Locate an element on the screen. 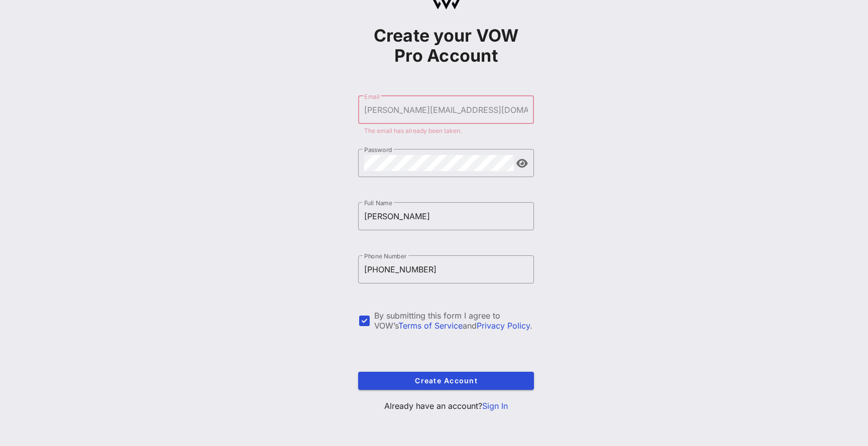 The image size is (868, 446). label: Full Name is located at coordinates (379, 203).